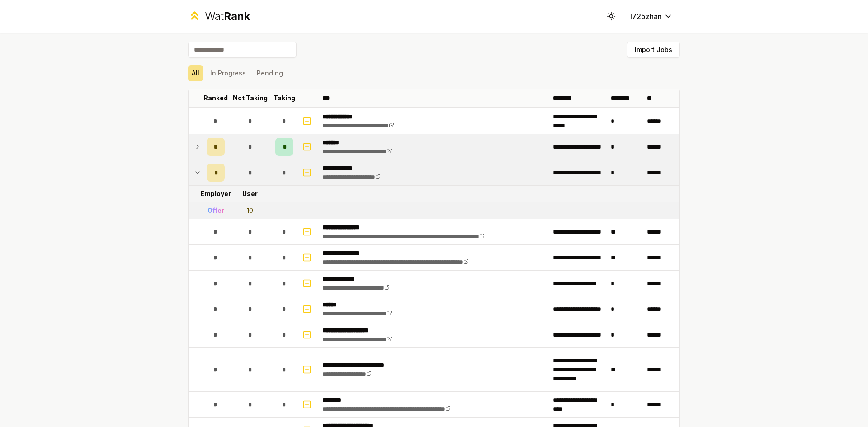 The height and width of the screenshot is (427, 868). What do you see at coordinates (250, 194) in the screenshot?
I see `td: User` at bounding box center [250, 194].